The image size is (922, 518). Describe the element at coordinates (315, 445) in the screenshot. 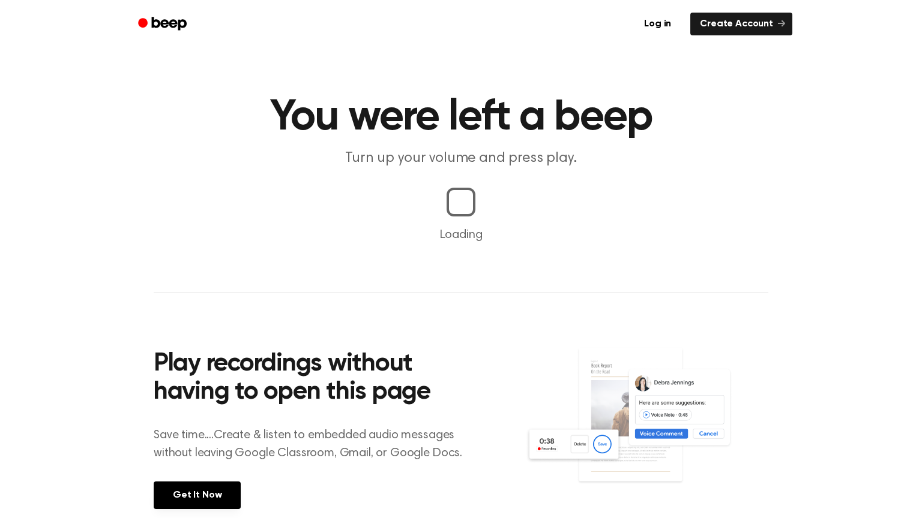

I see `p: Save time....Create & listen to embedded audio messages without leaving Google Classroom, Gmail, ...` at that location.